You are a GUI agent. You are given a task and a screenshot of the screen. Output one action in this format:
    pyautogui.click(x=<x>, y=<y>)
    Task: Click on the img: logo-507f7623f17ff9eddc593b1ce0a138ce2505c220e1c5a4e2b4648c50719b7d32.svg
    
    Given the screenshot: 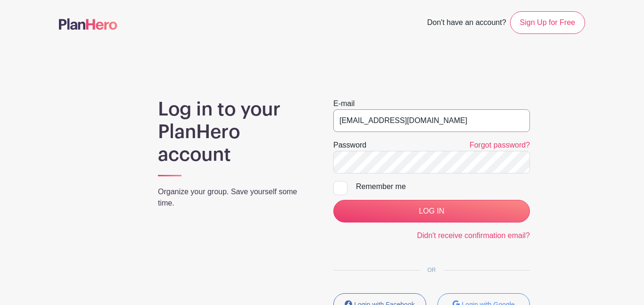 What is the action you would take?
    pyautogui.click(x=88, y=24)
    